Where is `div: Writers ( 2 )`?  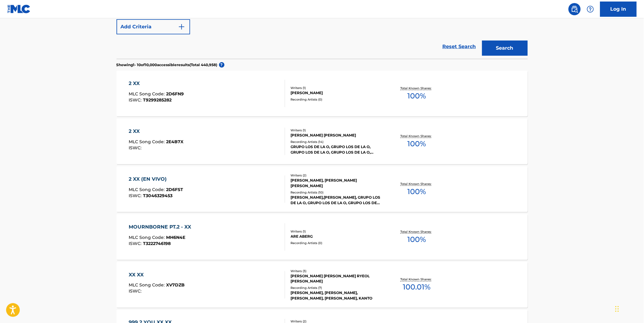 div: Writers ( 2 ) is located at coordinates (337, 175).